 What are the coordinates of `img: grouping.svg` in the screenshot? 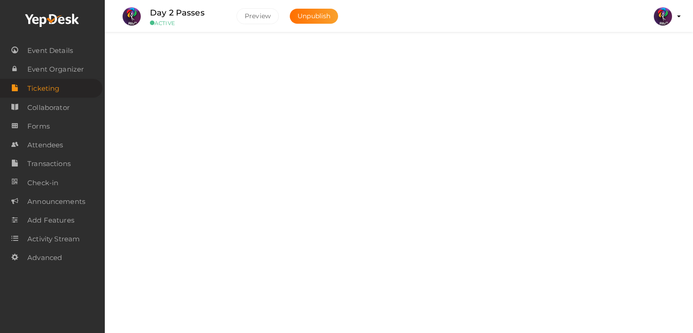 It's located at (134, 253).